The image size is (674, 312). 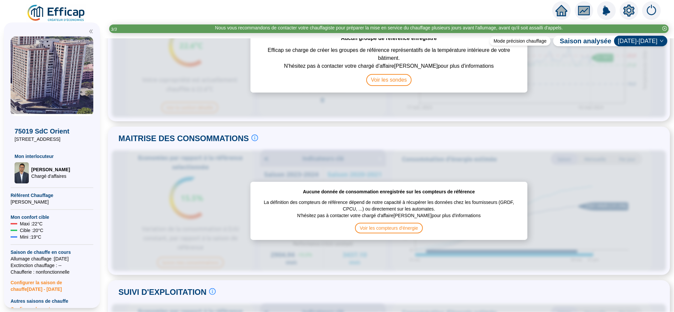 What do you see at coordinates (661, 41) in the screenshot?
I see `span: down` at bounding box center [661, 41].